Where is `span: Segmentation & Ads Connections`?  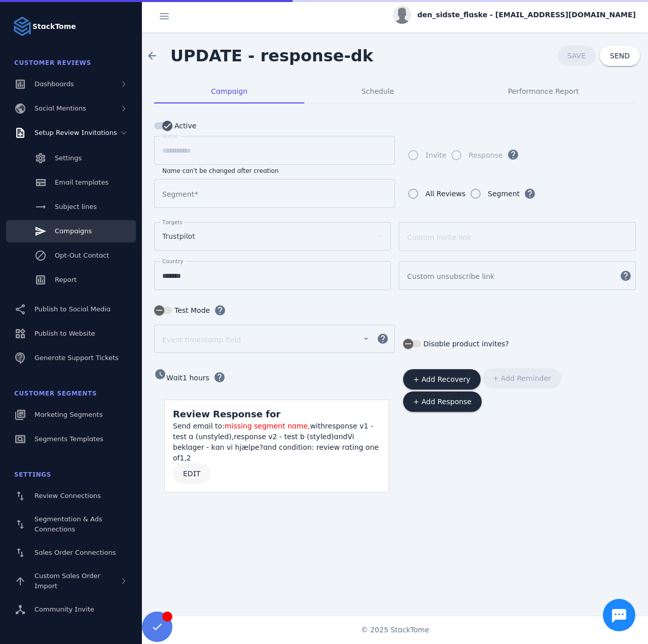
span: Segmentation & Ads Connections is located at coordinates (68, 524).